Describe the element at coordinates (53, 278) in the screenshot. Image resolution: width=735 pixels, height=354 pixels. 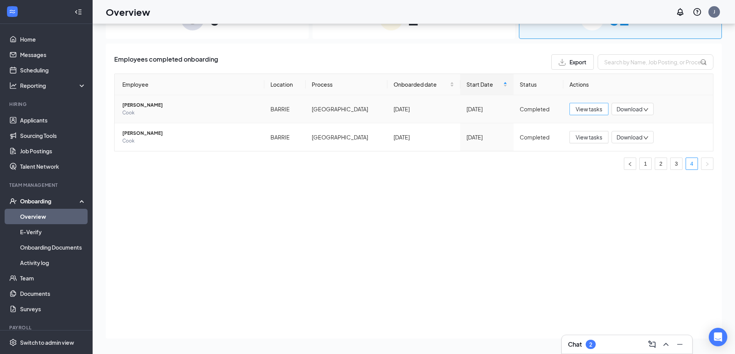
I see `a: Team` at that location.